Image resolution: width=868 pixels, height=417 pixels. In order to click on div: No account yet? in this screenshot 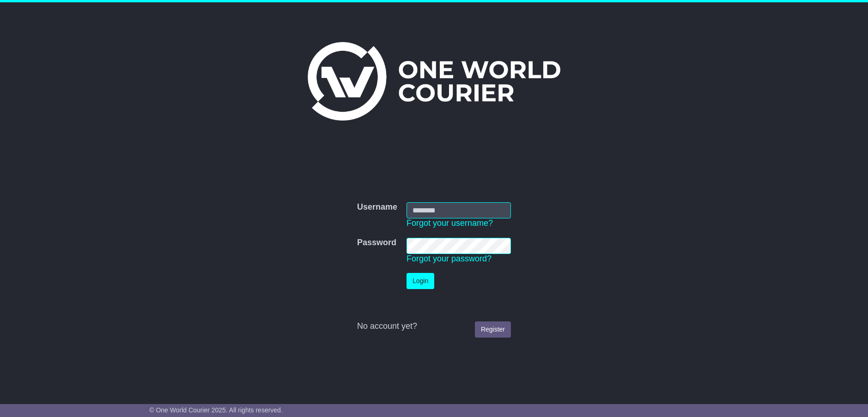, I will do `click(434, 327)`.